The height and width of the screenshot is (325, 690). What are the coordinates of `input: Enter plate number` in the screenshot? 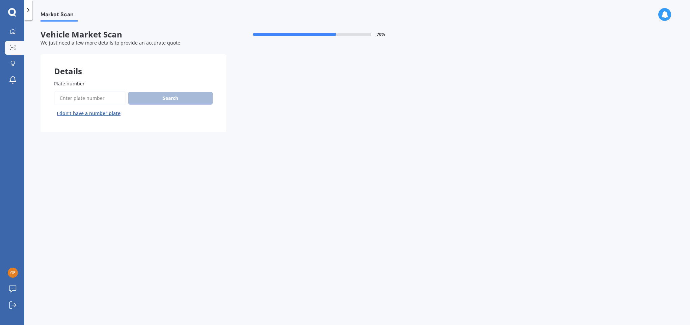 It's located at (90, 98).